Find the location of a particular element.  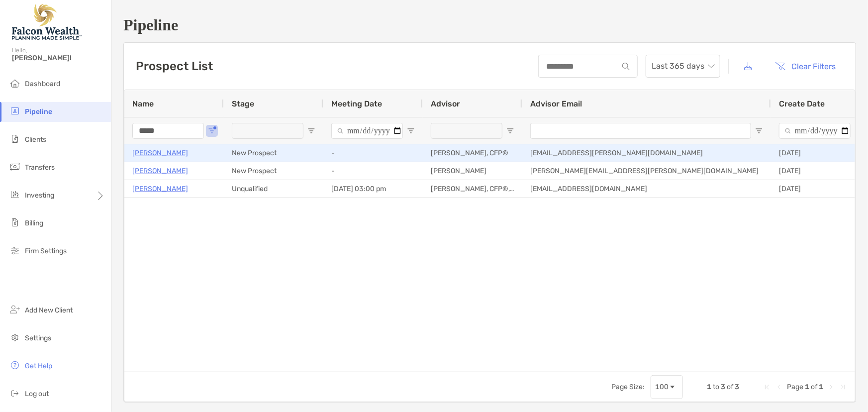

img: pipeline icon is located at coordinates (15, 111).